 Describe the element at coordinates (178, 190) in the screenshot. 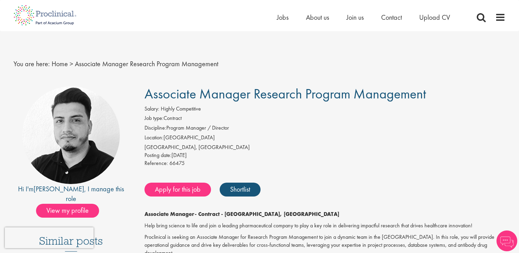

I see `a: Apply for this job` at that location.